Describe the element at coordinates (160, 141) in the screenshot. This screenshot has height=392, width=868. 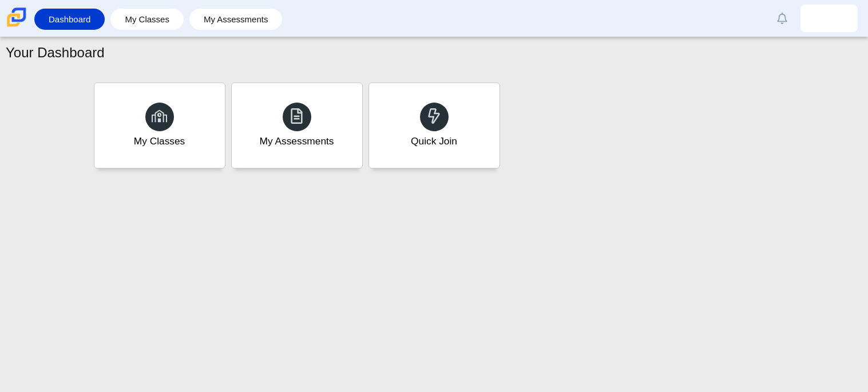
I see `div: My Classes` at that location.